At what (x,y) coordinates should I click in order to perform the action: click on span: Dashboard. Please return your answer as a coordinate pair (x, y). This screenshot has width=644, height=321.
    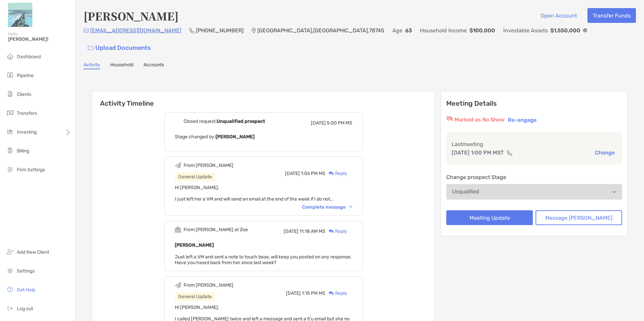
    Looking at the image, I should click on (29, 57).